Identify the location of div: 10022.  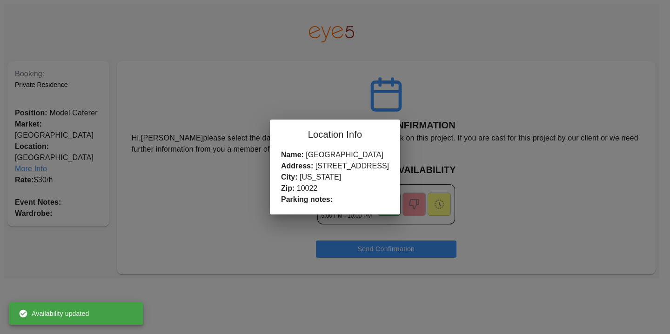
(335, 188).